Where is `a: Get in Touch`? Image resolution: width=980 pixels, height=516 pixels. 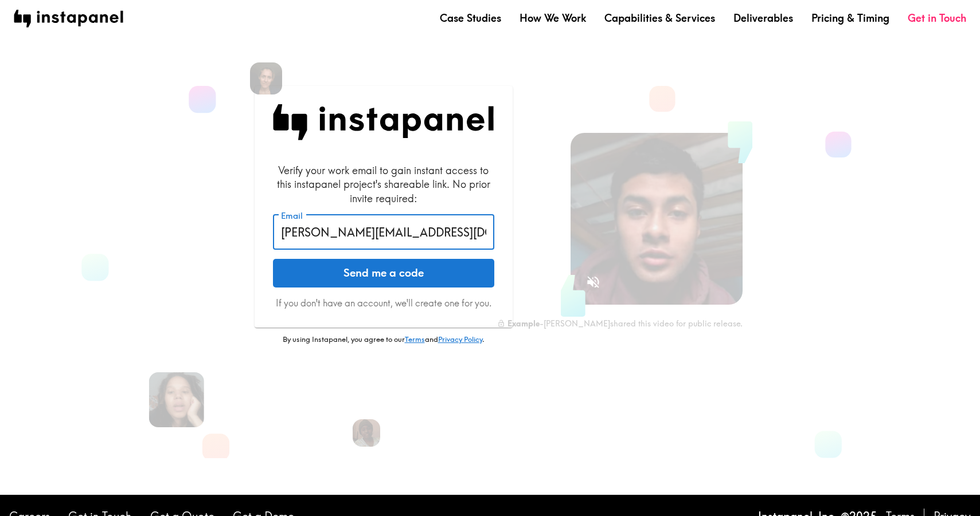
a: Get in Touch is located at coordinates (937, 18).